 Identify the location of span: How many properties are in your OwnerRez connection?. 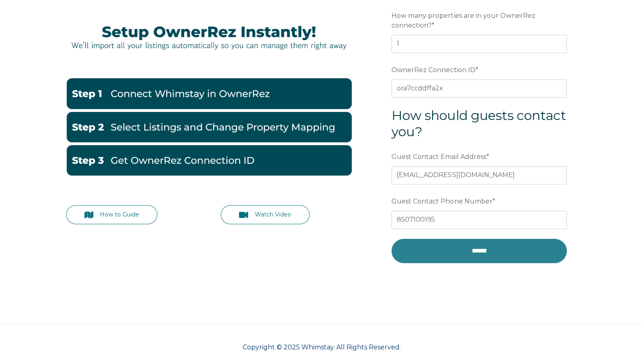
(463, 20).